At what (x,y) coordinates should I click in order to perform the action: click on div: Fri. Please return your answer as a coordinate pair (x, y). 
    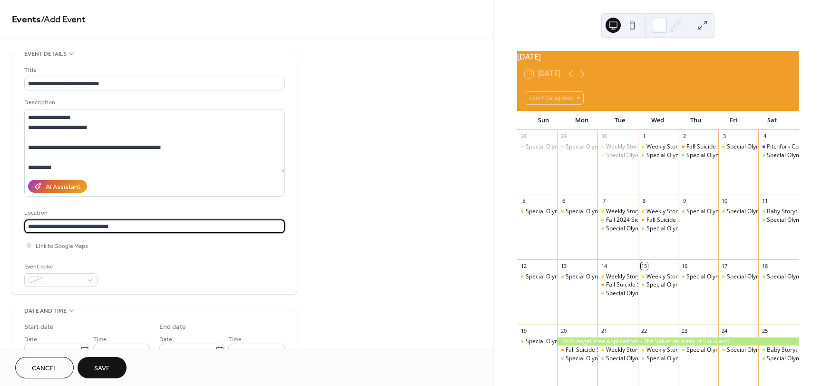
    Looking at the image, I should click on (734, 120).